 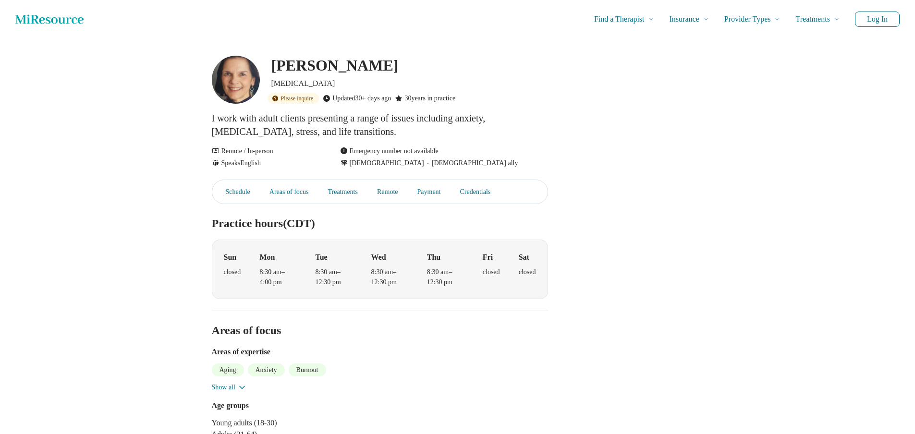 What do you see at coordinates (445, 98) in the screenshot?
I see `div: 30 years in practice` at bounding box center [445, 98].